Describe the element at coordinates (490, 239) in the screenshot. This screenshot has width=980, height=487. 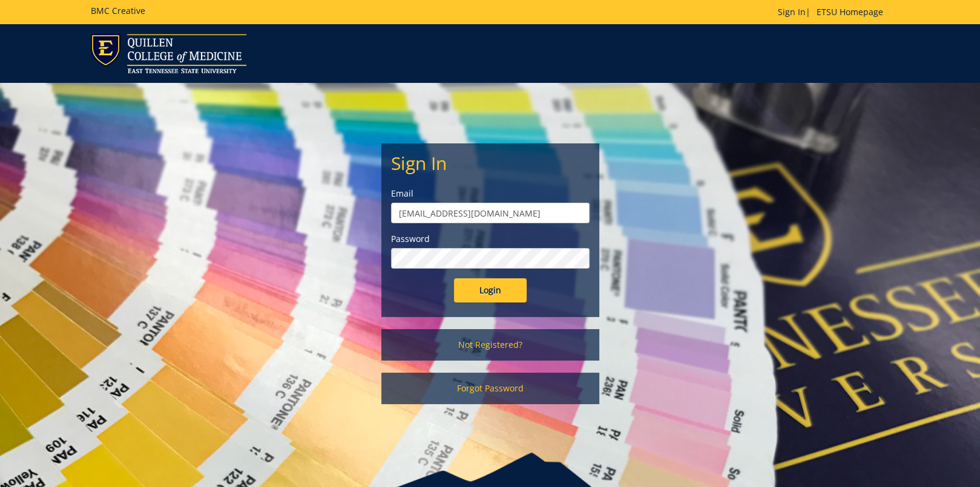
I see `label: Password` at that location.